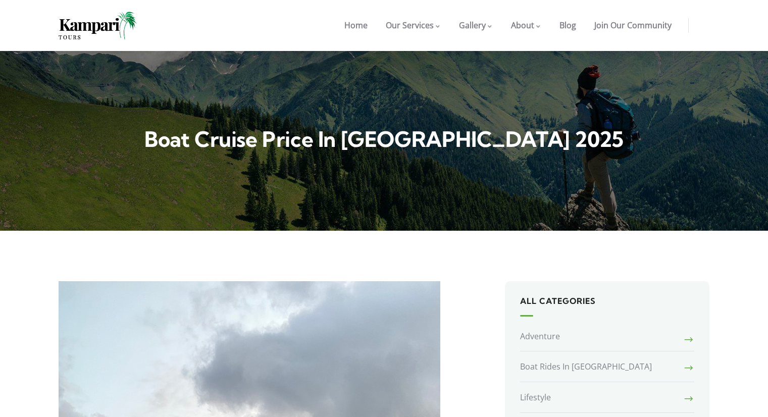  Describe the element at coordinates (607, 339) in the screenshot. I see `a: Adventure` at that location.